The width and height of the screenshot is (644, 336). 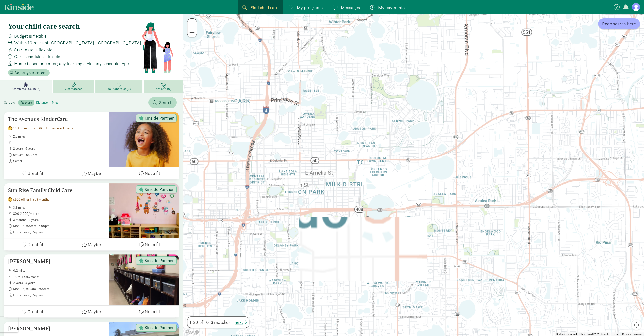 I want to click on span: 2 years - 5 years, so click(x=59, y=283).